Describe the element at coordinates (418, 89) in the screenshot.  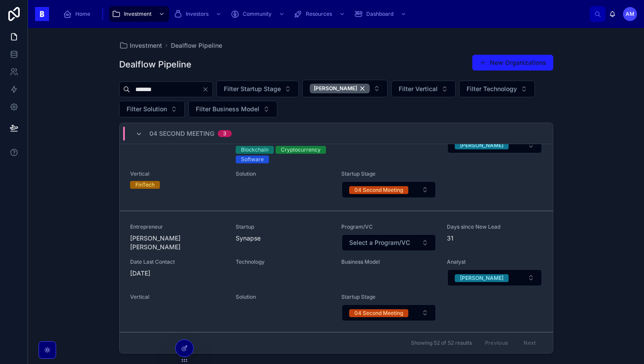
I see `span: Filter Vertical` at that location.